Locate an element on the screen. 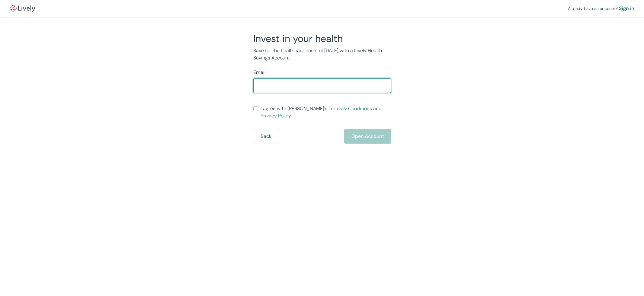 The height and width of the screenshot is (296, 644). label: Email is located at coordinates (259, 72).